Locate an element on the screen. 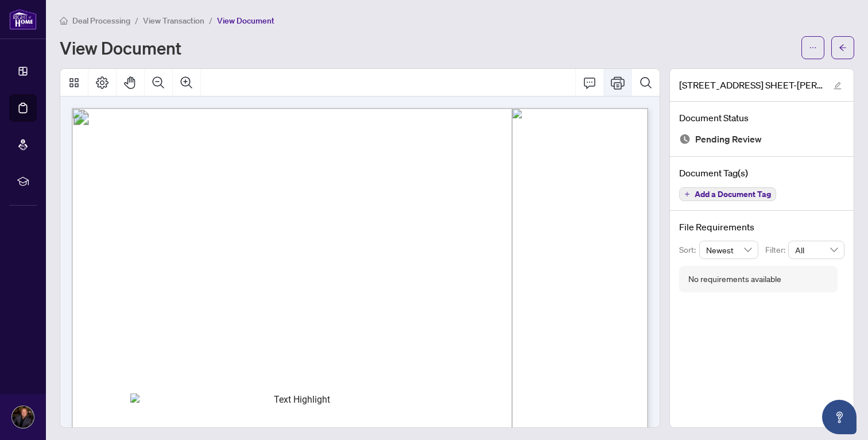  span: All is located at coordinates (816, 250).